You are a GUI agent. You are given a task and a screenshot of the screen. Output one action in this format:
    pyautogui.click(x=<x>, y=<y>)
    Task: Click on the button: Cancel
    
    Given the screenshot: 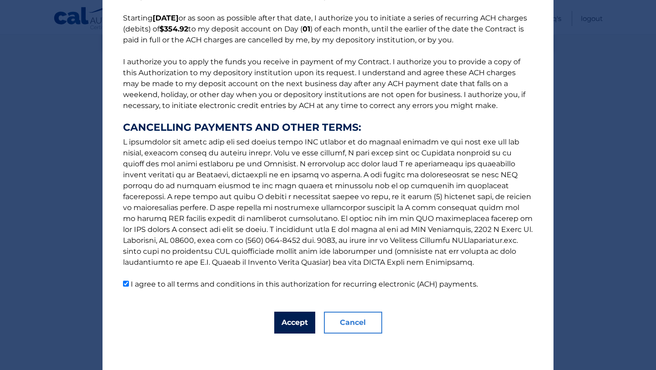 What is the action you would take?
    pyautogui.click(x=353, y=322)
    